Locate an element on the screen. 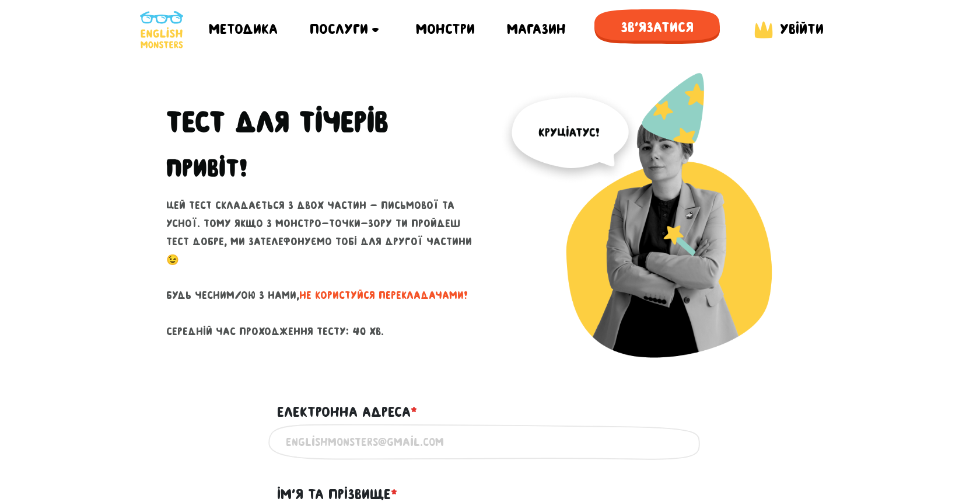 The height and width of the screenshot is (502, 980). img: English Monsters login is located at coordinates (764, 30).